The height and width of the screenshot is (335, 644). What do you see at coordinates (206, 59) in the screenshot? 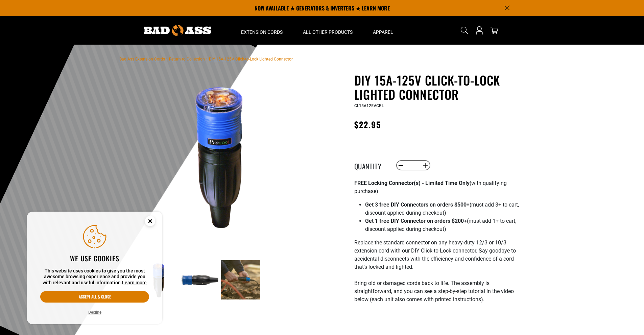
I see `nav: breadcrumbs` at bounding box center [206, 59].